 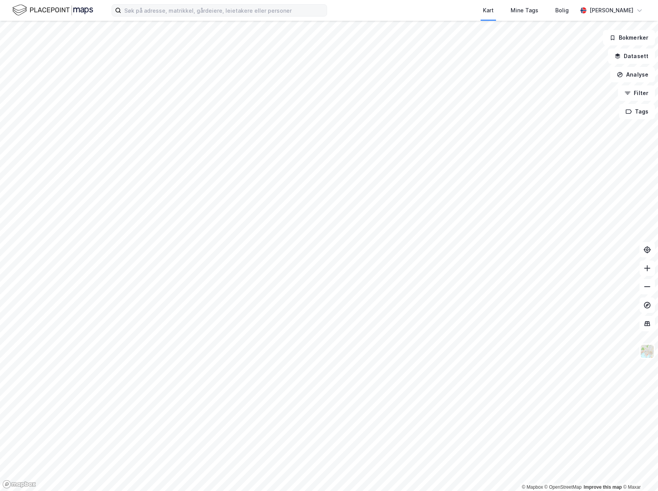 What do you see at coordinates (563, 487) in the screenshot?
I see `a: OpenStreetMap` at bounding box center [563, 487].